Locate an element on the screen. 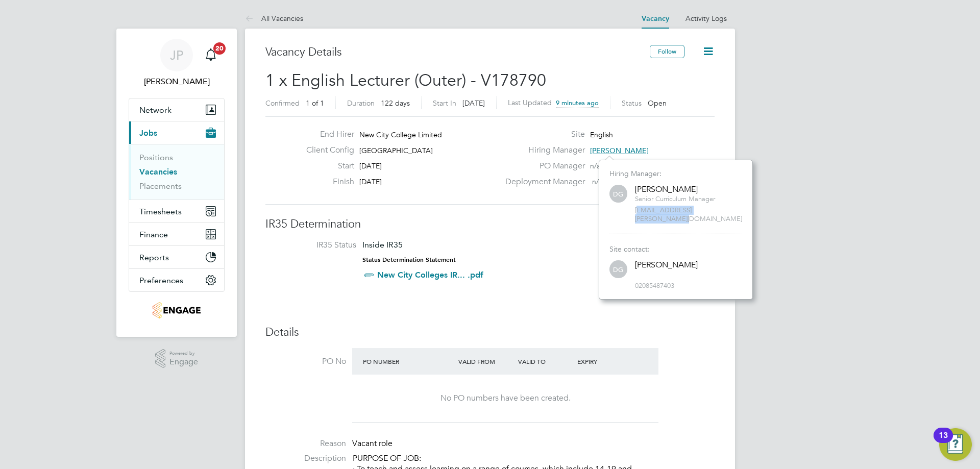 This screenshot has height=469, width=980. label: End Hirer is located at coordinates (326, 134).